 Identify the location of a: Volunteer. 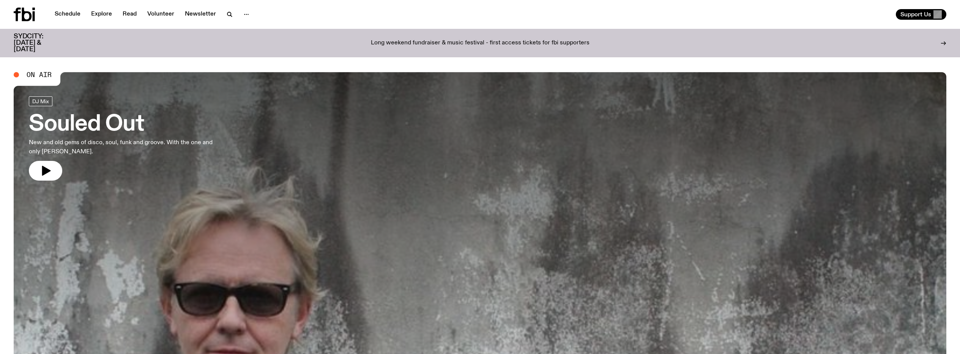
(161, 14).